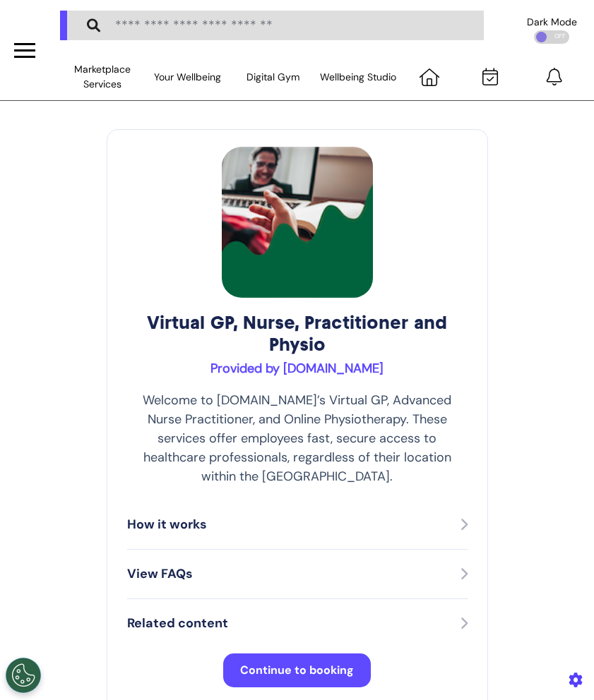  Describe the element at coordinates (297, 670) in the screenshot. I see `button: Continue to booking` at that location.